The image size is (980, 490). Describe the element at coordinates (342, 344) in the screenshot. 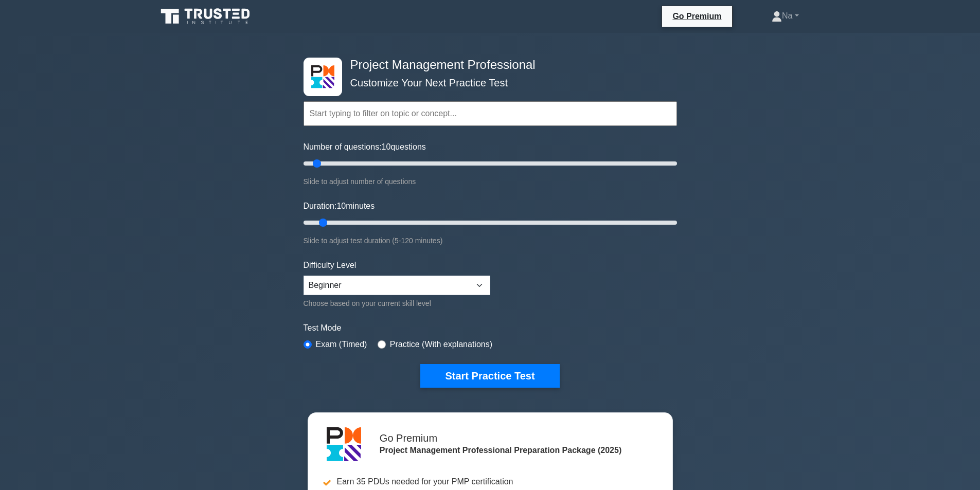

I see `label: Exam (Timed)` at that location.